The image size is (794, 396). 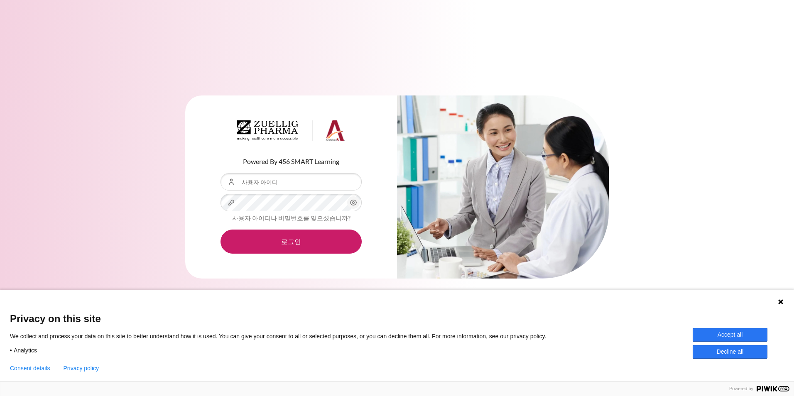 I want to click on img: Architeck, so click(x=291, y=131).